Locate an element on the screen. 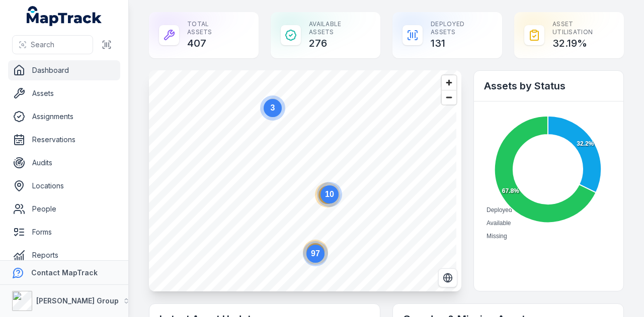  text: 97 is located at coordinates (315, 253).